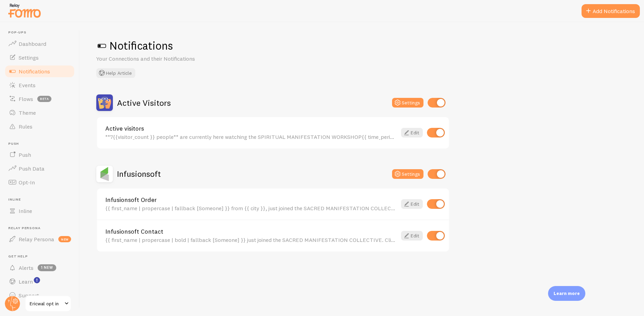  I want to click on span: Ericwal opt in, so click(46, 304).